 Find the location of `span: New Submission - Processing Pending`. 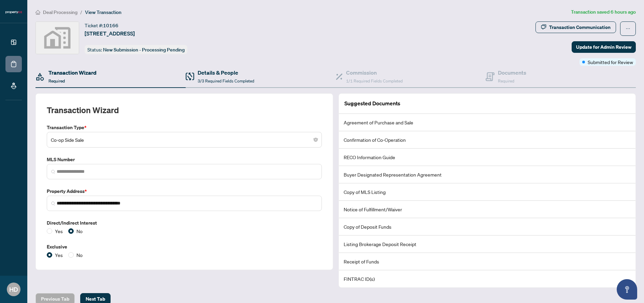

span: New Submission - Processing Pending is located at coordinates (144, 50).